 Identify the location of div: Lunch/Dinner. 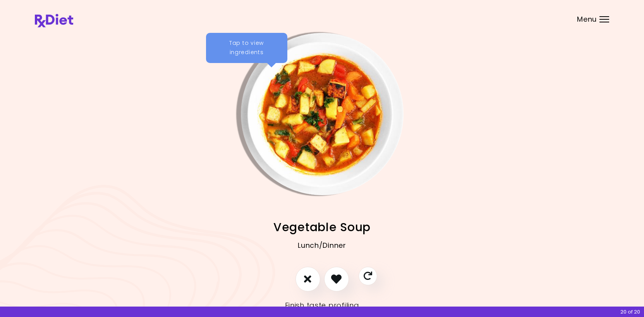
(322, 251).